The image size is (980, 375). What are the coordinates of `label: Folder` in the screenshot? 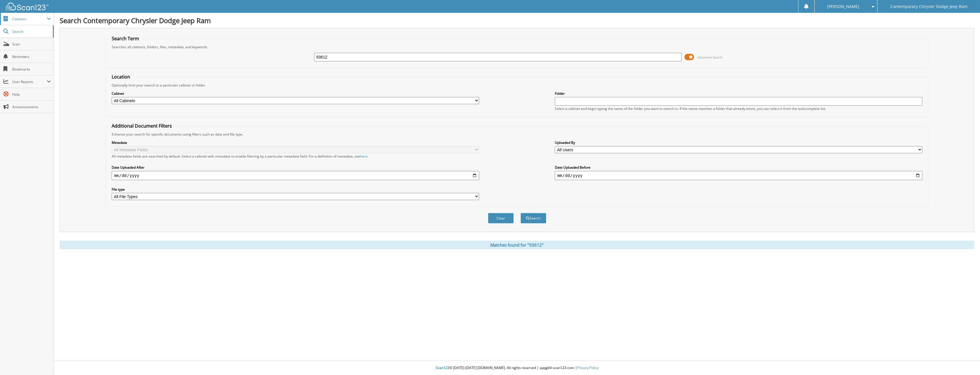 It's located at (738, 94).